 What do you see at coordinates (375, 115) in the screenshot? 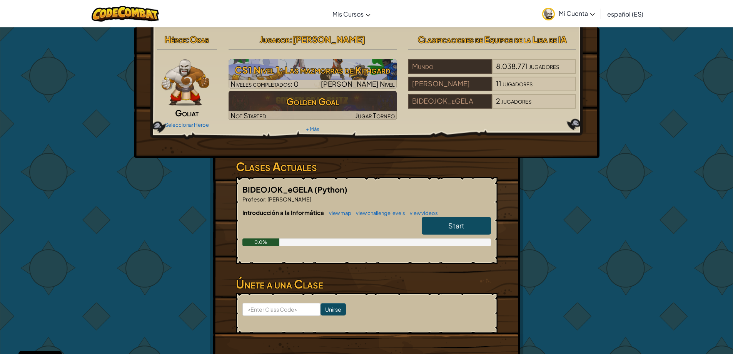
I see `span: Jugar Torneo` at bounding box center [375, 115].